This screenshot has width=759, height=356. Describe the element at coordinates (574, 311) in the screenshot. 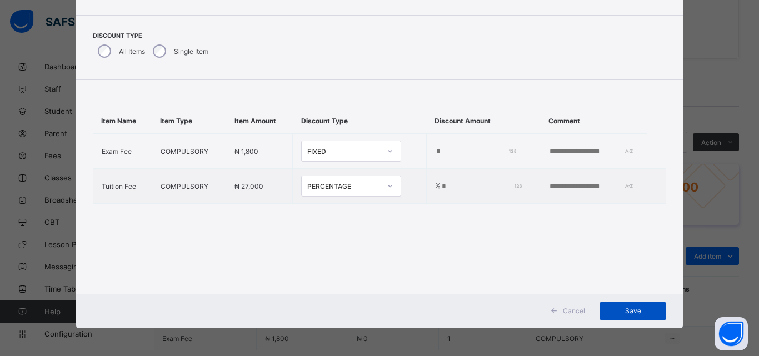

I see `span: Cancel` at that location.